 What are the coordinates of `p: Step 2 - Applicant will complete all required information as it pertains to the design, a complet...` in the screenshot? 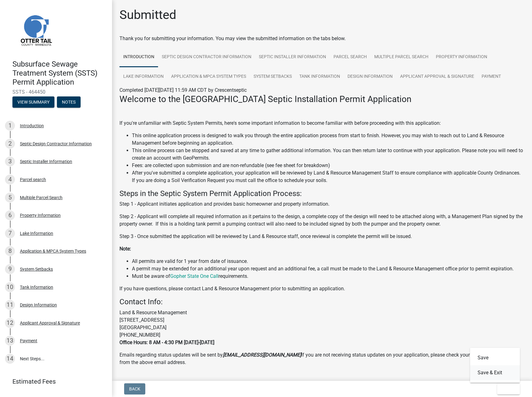 It's located at (322, 221).